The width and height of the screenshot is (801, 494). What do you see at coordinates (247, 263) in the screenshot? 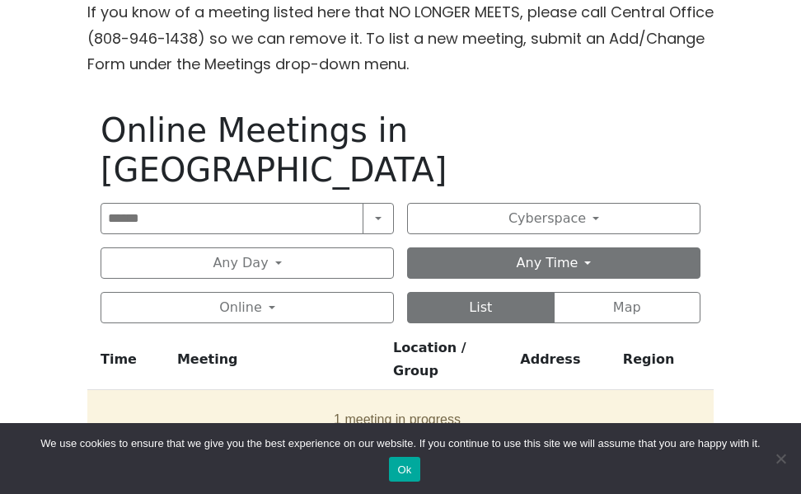
I see `button: Any Day` at bounding box center [247, 263].